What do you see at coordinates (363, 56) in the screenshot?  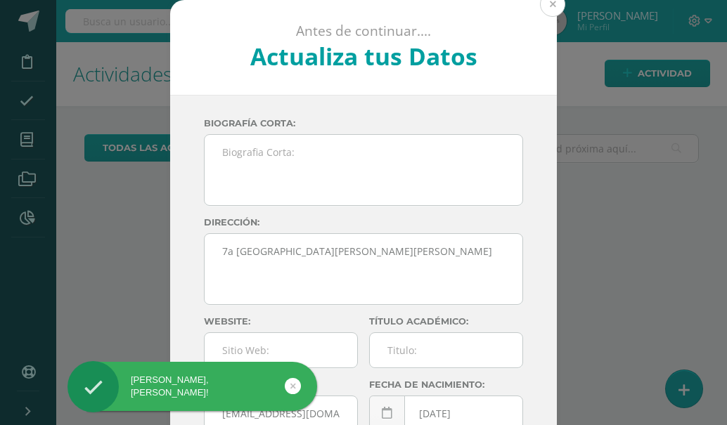 I see `h2: Actualiza tus Datos` at bounding box center [363, 56].